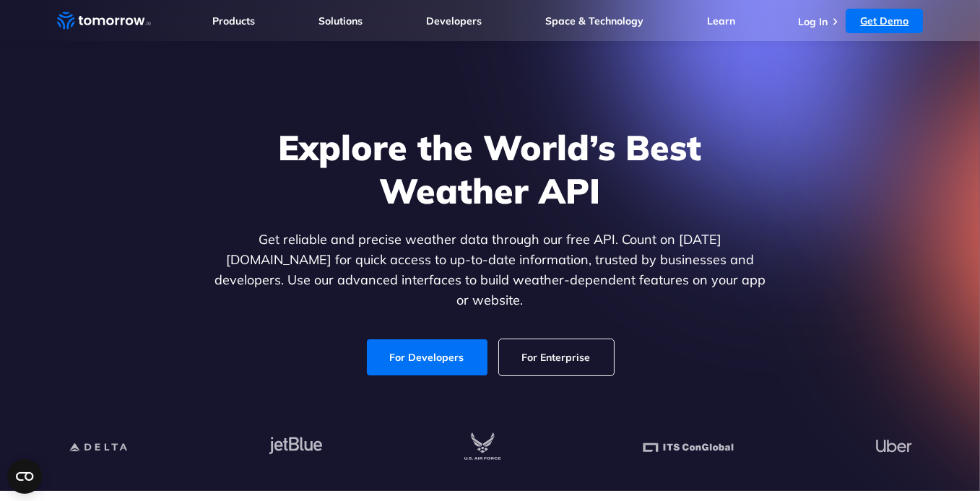 The image size is (980, 501). What do you see at coordinates (813, 21) in the screenshot?
I see `a: Log In` at bounding box center [813, 21].